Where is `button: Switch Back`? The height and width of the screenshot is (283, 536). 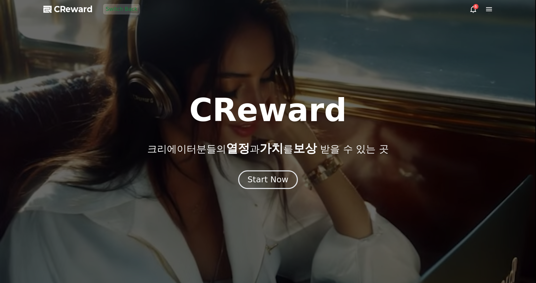 button: Switch Back is located at coordinates (122, 9).